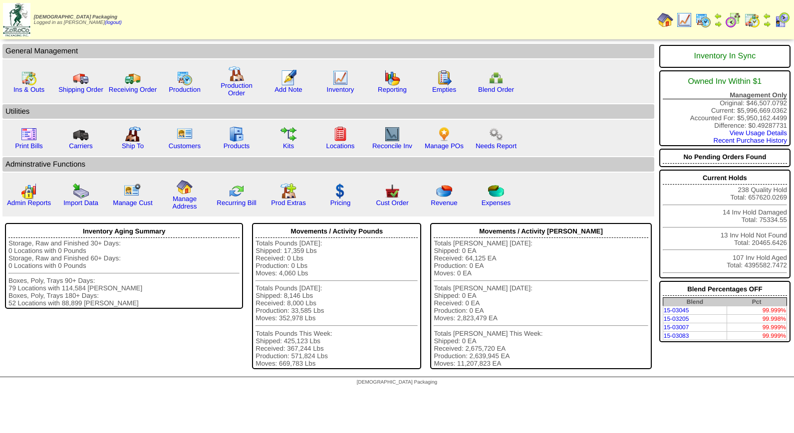 The image size is (794, 433). Describe the element at coordinates (133, 78) in the screenshot. I see `img: truck2.gif` at that location.